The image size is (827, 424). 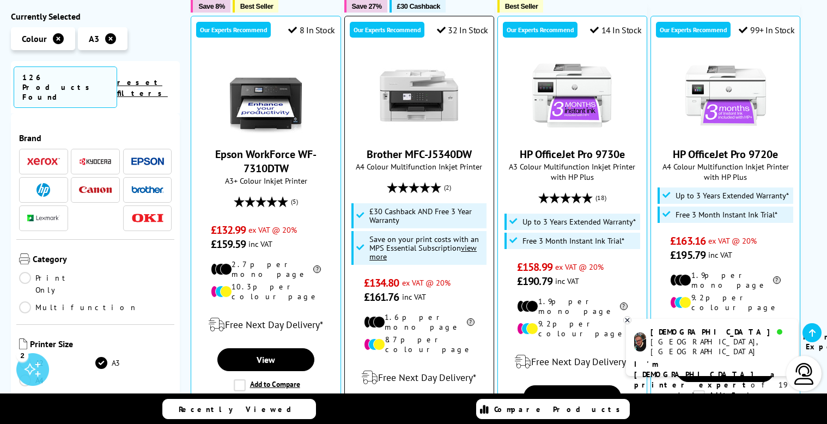 What do you see at coordinates (311, 30) in the screenshot?
I see `div: 8 In Stock` at bounding box center [311, 30].